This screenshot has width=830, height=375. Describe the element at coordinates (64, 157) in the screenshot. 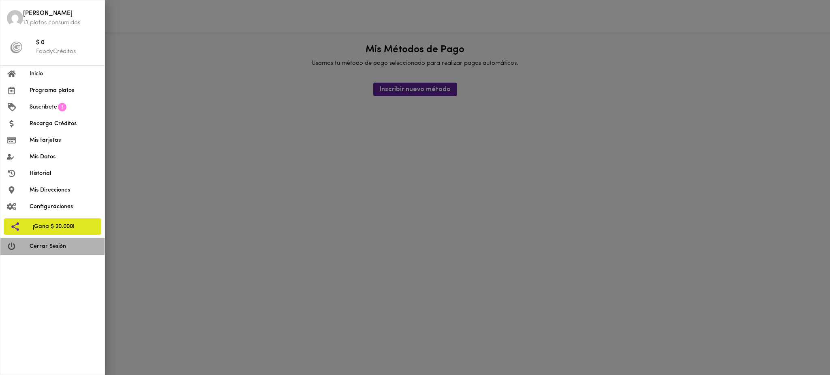

I see `span: Mis Datos` at that location.